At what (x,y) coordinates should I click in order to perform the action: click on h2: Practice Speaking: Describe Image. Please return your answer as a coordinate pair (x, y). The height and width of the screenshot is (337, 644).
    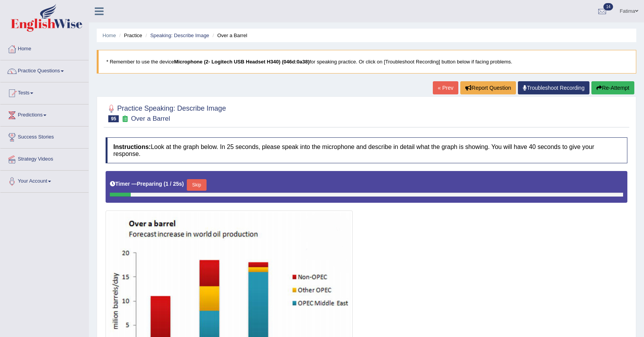
    Looking at the image, I should click on (165, 113).